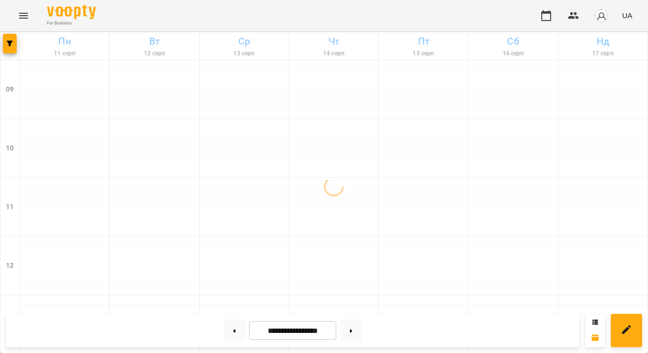 The width and height of the screenshot is (648, 353). I want to click on h6: Пт, so click(423, 41).